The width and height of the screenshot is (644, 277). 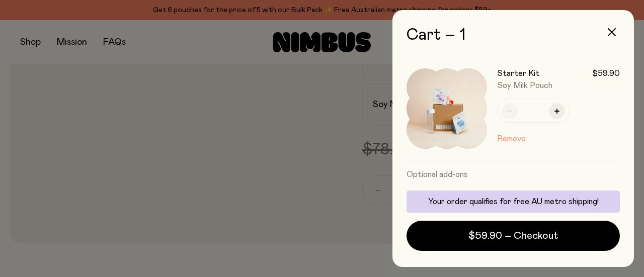 I want to click on span: Soy Milk Pouch, so click(x=525, y=86).